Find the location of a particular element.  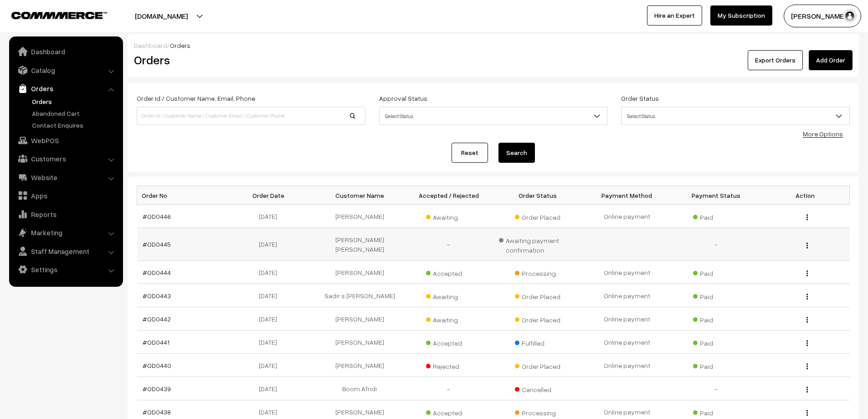

h2: Orders is located at coordinates (250, 60).